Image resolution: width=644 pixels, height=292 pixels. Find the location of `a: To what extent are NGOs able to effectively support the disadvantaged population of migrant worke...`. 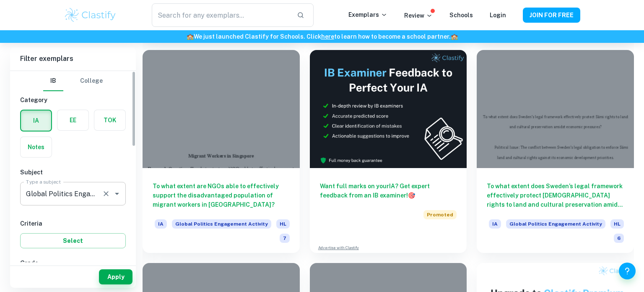

a: To what extent are NGOs able to effectively support the disadvantaged population of migrant worke... is located at coordinates (221, 151).